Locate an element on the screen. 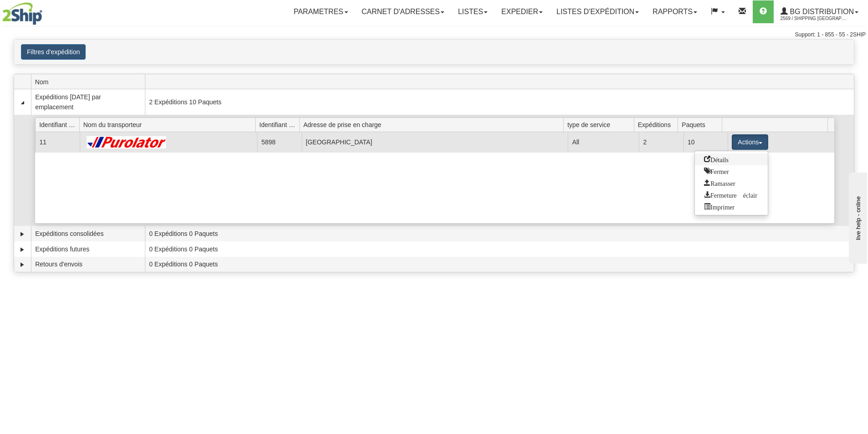 This screenshot has width=868, height=434. span: Fermeture éclair is located at coordinates (730, 195).